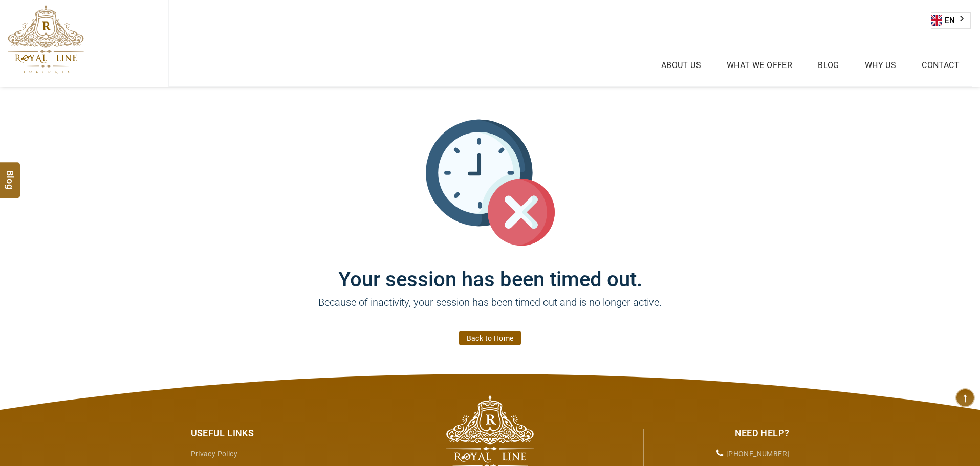 Image resolution: width=980 pixels, height=466 pixels. Describe the element at coordinates (681, 65) in the screenshot. I see `a: About Us` at that location.